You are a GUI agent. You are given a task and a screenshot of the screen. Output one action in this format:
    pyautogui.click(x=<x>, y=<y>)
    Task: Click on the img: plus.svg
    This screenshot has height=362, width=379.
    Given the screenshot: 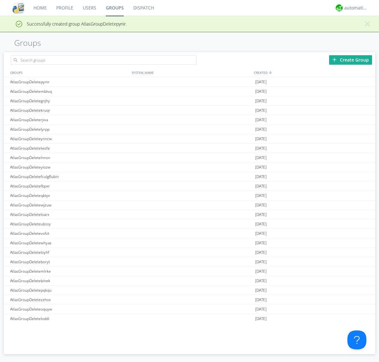 What is the action you would take?
    pyautogui.click(x=334, y=60)
    